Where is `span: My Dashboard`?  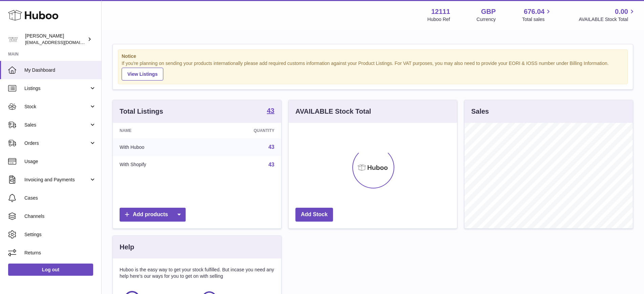
span: My Dashboard is located at coordinates (61, 70).